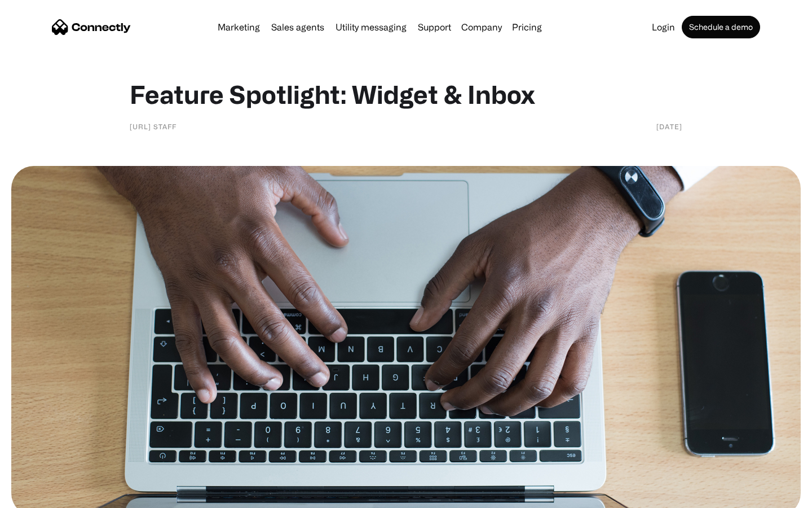  Describe the element at coordinates (45, 497) in the screenshot. I see `ul: Language list` at that location.